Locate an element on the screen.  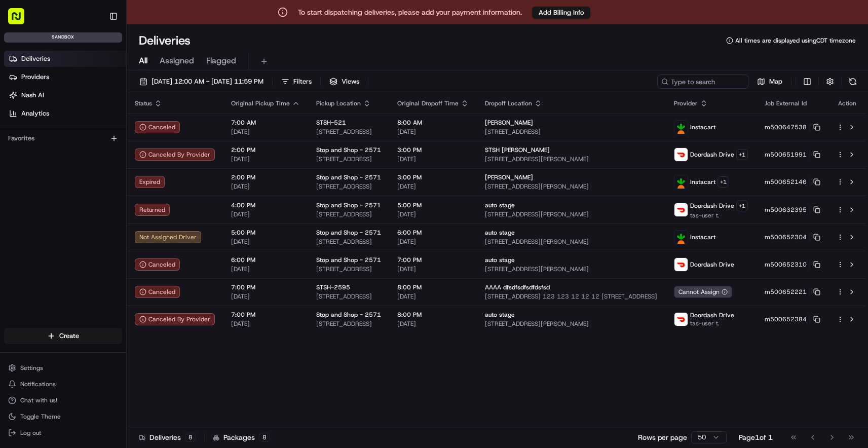
span: 4:00 PM is located at coordinates (265, 205).